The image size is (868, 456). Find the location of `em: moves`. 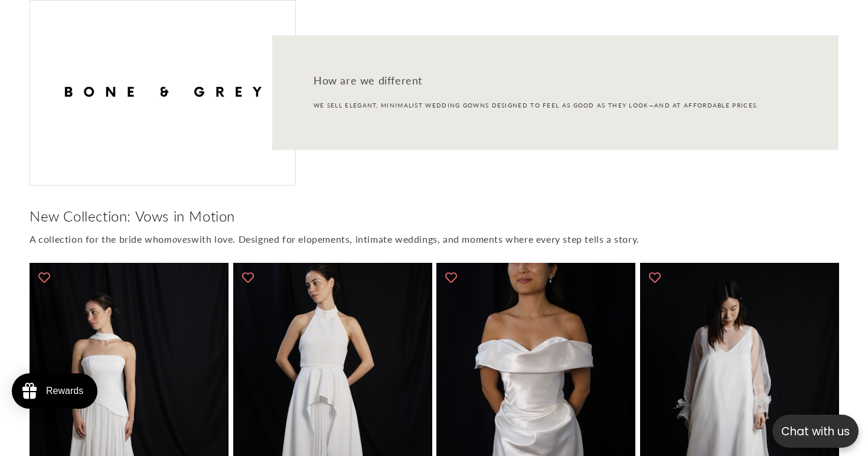

em: moves is located at coordinates (178, 239).